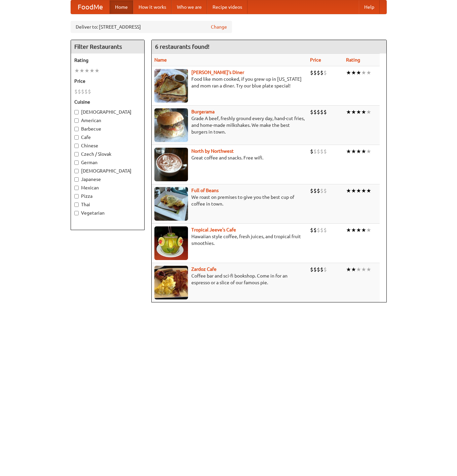 Image resolution: width=457 pixels, height=476 pixels. What do you see at coordinates (108, 60) in the screenshot?
I see `h5: Rating` at bounding box center [108, 60].